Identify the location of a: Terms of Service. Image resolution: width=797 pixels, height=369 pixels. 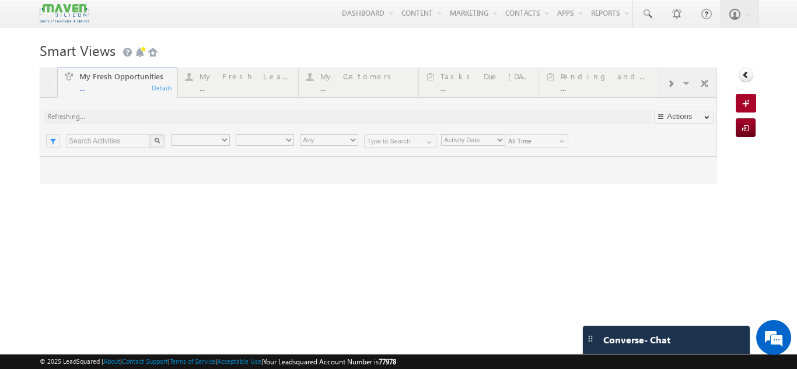
(193, 361).